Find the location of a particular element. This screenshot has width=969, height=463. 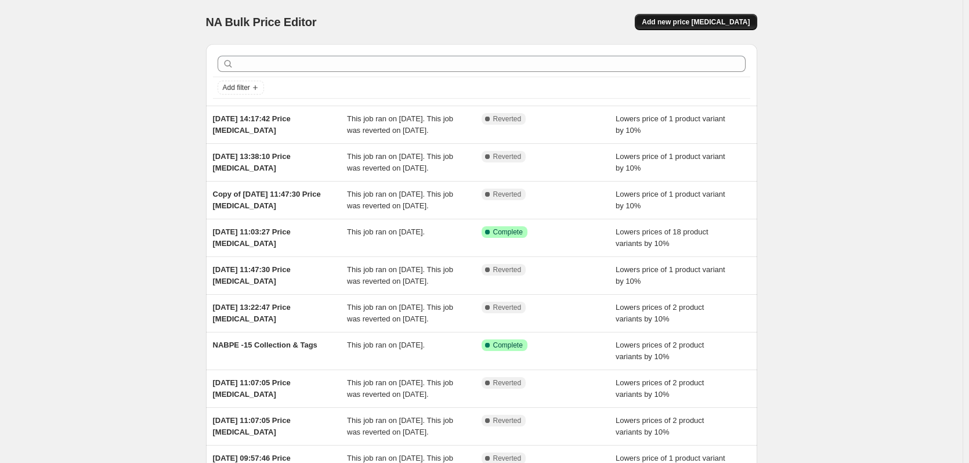

span: Lowers prices of 18 product variants by 10% is located at coordinates (662, 237).